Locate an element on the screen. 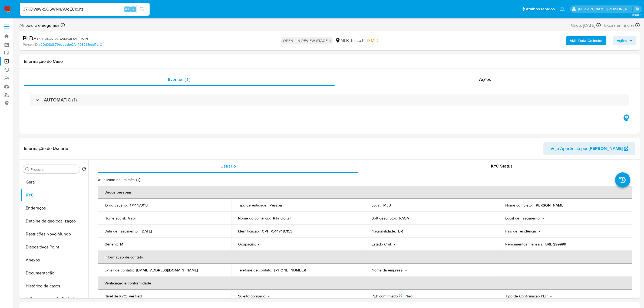 This screenshot has width=644, height=308. p: Pessoa is located at coordinates (276, 205).